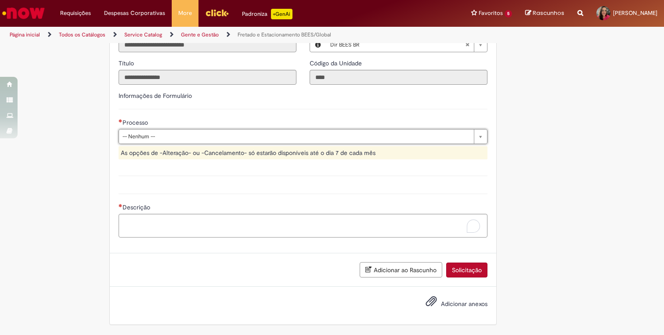  I want to click on div: As opções de -Alteração- ou -Cancelamento- só estarão disponíveis até o dia 7 de cada mês, so click(303, 153).